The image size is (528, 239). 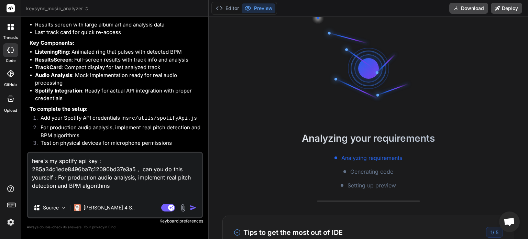 What do you see at coordinates (52, 43) in the screenshot?
I see `strong: Key Components:` at bounding box center [52, 43].